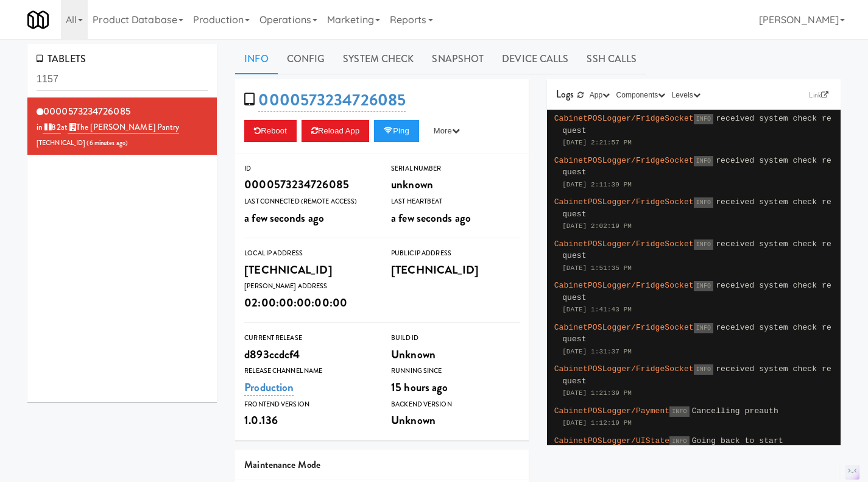 The image size is (868, 482). What do you see at coordinates (600, 95) in the screenshot?
I see `button: App` at bounding box center [600, 95].